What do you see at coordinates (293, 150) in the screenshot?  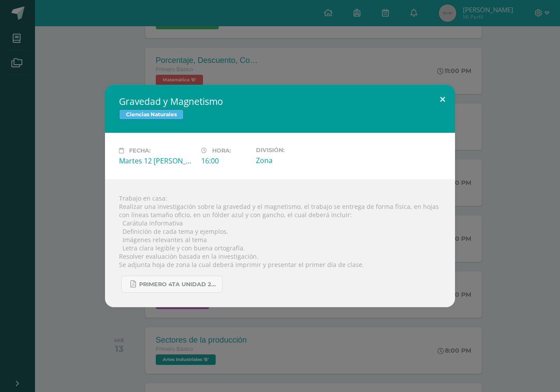 I see `label: División:` at bounding box center [293, 150].